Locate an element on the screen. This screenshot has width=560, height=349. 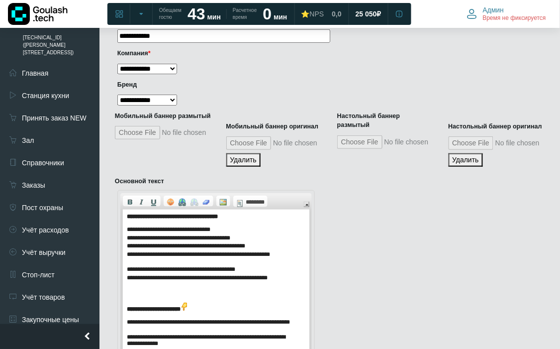
span: Расчетное время is located at coordinates (245, 14).